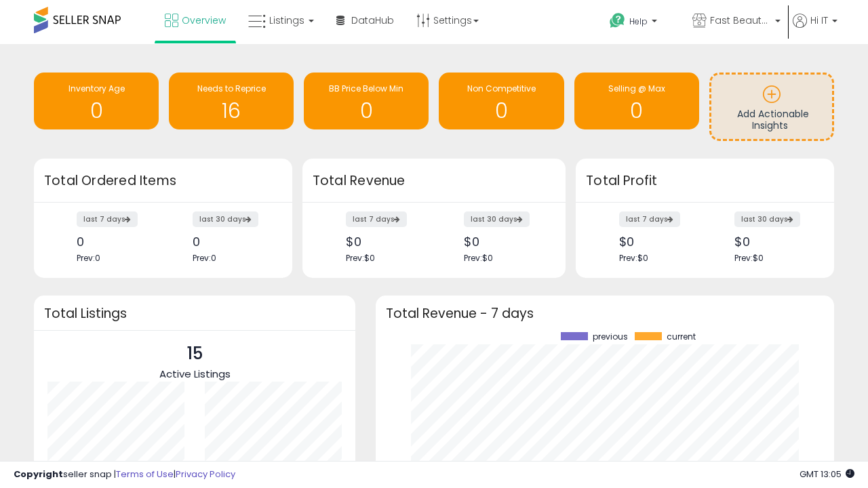 The height and width of the screenshot is (488, 868). Describe the element at coordinates (194, 314) in the screenshot. I see `h3: Total Listings` at that location.